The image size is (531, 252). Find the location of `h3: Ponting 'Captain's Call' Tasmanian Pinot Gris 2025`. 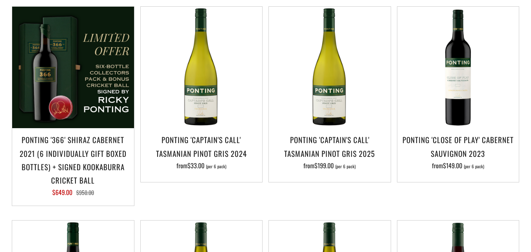

h3: Ponting 'Captain's Call' Tasmanian Pinot Gris 2025 is located at coordinates (330, 146).